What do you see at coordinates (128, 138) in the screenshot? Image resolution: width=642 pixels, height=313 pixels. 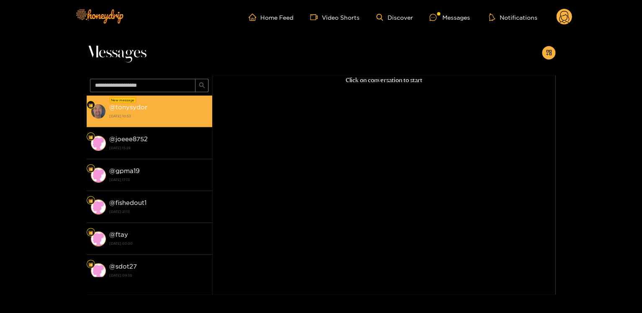 I see `strong: @ joeee8752` at bounding box center [128, 138].